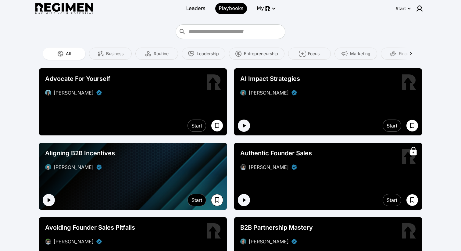 The height and width of the screenshot is (251, 461). What do you see at coordinates (110, 54) in the screenshot?
I see `button: Business` at bounding box center [110, 54].